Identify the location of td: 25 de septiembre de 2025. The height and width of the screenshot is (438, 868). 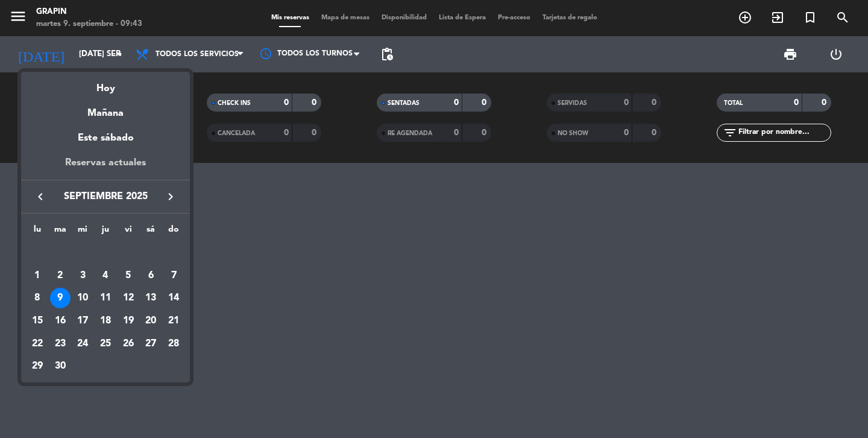
(105, 344).